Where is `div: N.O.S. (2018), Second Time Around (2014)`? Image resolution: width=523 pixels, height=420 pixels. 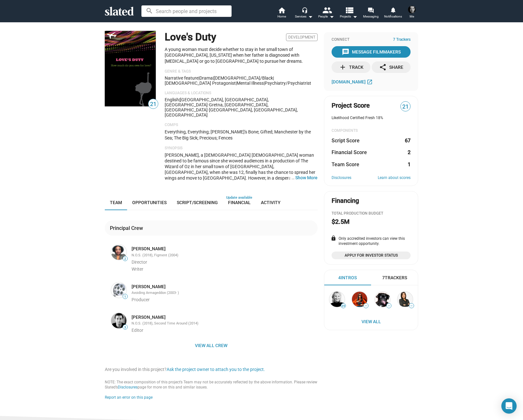 div: N.O.S. (2018), Second Time Around (2014) is located at coordinates (224, 323).